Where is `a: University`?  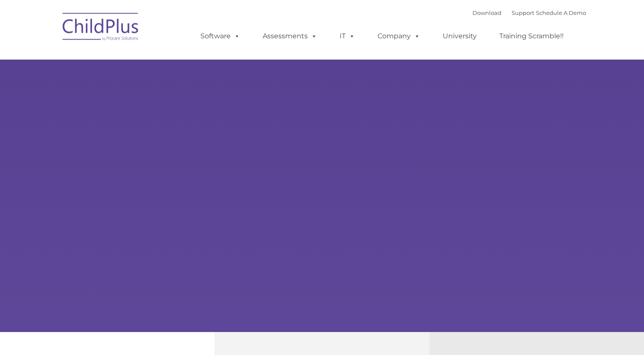
a: University is located at coordinates (460, 36).